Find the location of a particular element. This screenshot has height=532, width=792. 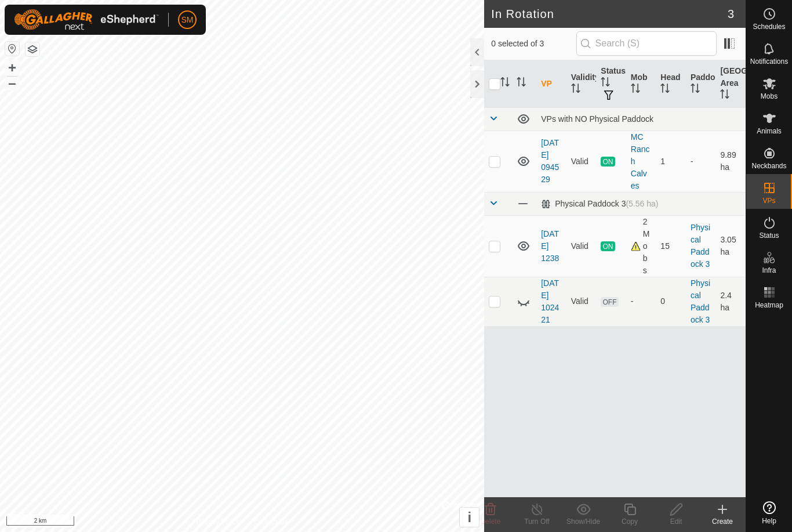

th: Head is located at coordinates (671, 84).